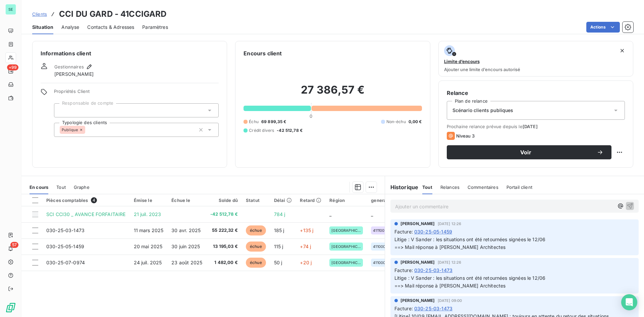 The width and height of the screenshot is (644, 317). What do you see at coordinates (186, 230) in the screenshot?
I see `span: 30 avr. 2025` at bounding box center [186, 230].